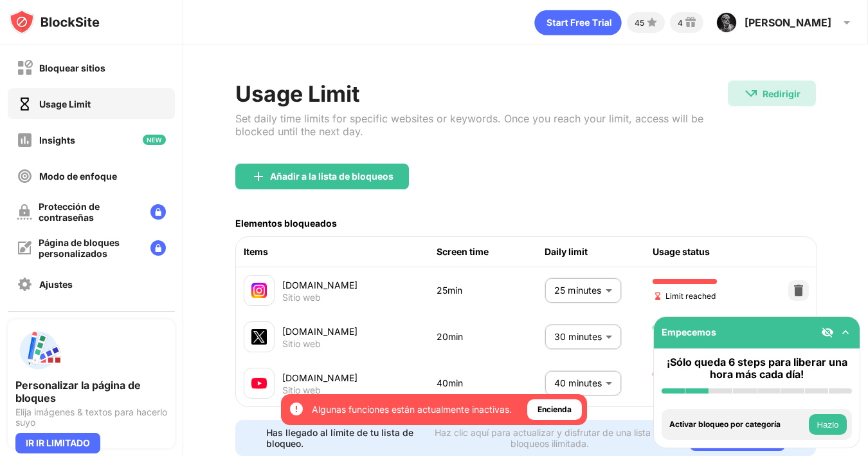 The width and height of the screenshot is (868, 456). Describe the element at coordinates (90, 212) in the screenshot. I see `div: Protección de contraseñas` at that location.